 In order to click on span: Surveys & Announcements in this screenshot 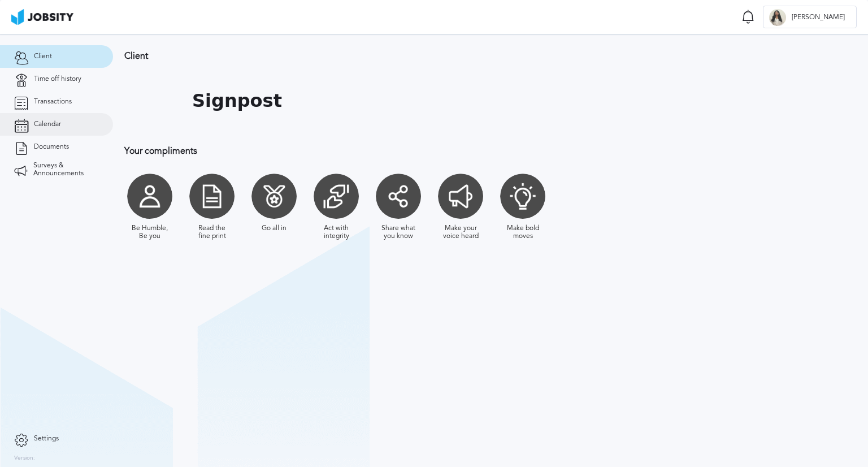, I will do `click(67, 170)`.